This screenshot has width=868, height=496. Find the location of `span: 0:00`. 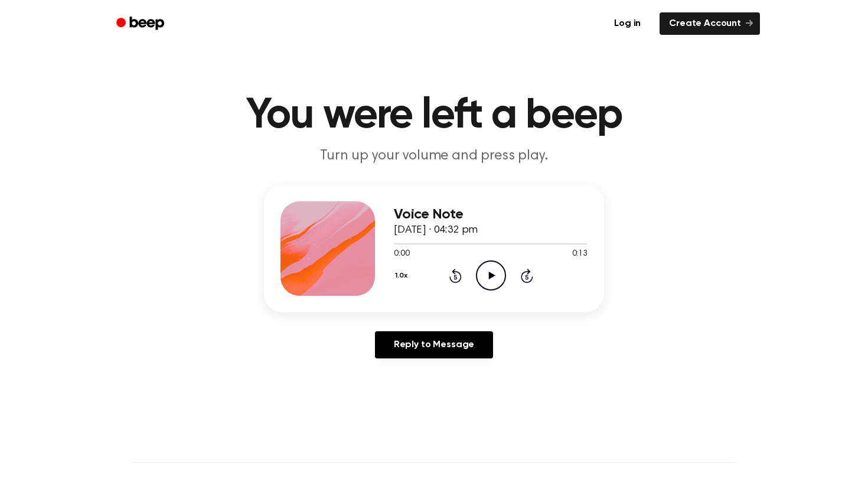

span: 0:00 is located at coordinates (401, 254).